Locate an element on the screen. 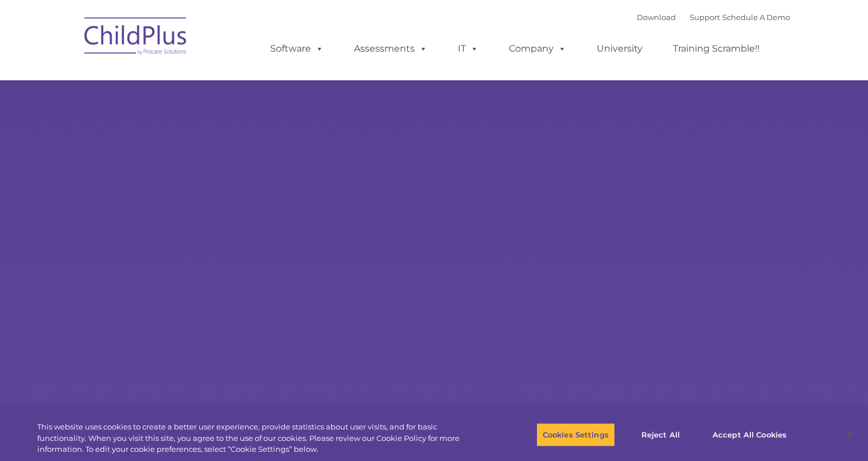 This screenshot has height=461, width=868. div: This website uses cookies to create a better user experience, provide statistics about user visit... is located at coordinates (257, 438).